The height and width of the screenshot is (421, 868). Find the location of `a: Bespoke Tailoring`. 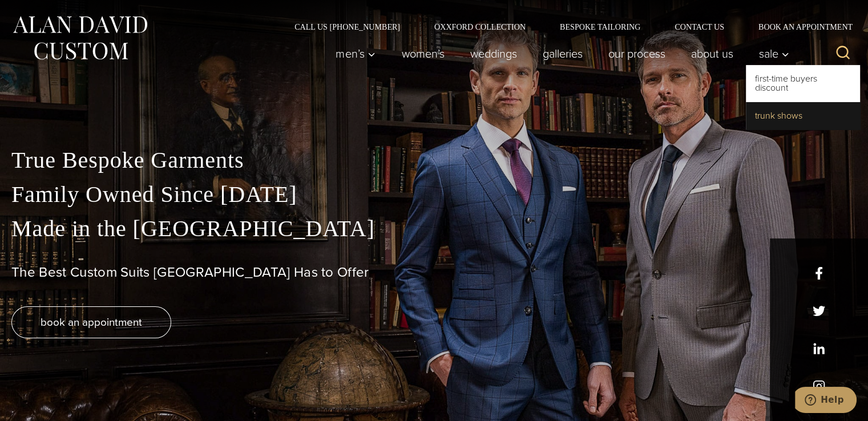

a: Bespoke Tailoring is located at coordinates (600, 27).